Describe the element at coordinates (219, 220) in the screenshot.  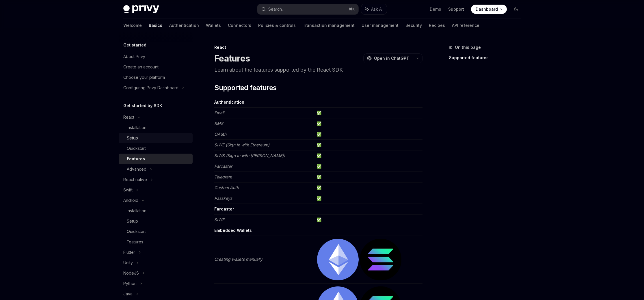
I see `em: SIWF` at that location.